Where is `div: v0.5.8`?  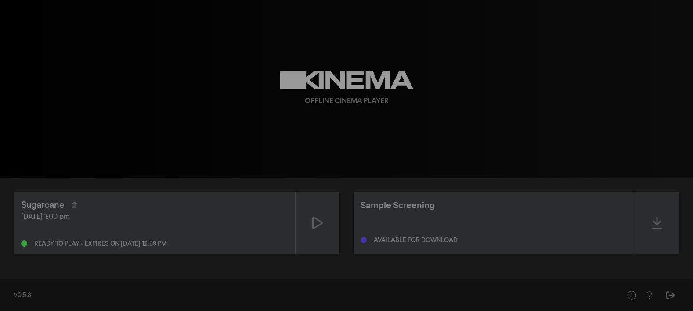 div: v0.5.8 is located at coordinates (310, 296).